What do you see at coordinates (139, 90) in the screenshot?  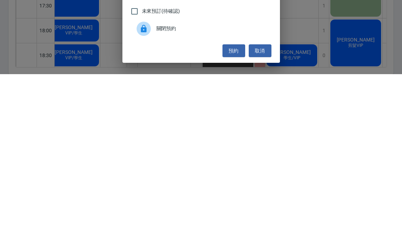 I see `label: 備註` at bounding box center [139, 90].